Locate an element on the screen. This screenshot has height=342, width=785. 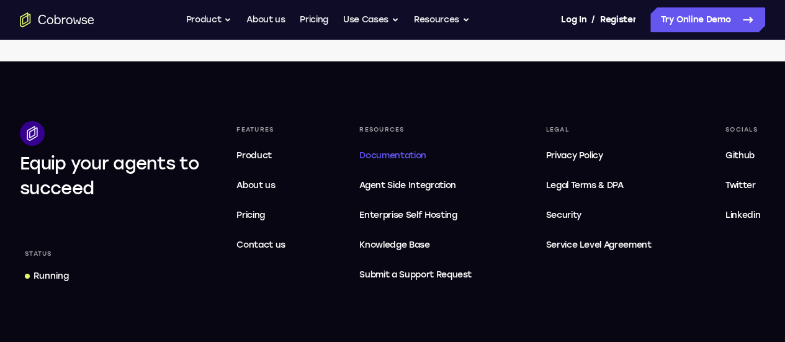
button: Resources is located at coordinates (442, 20).